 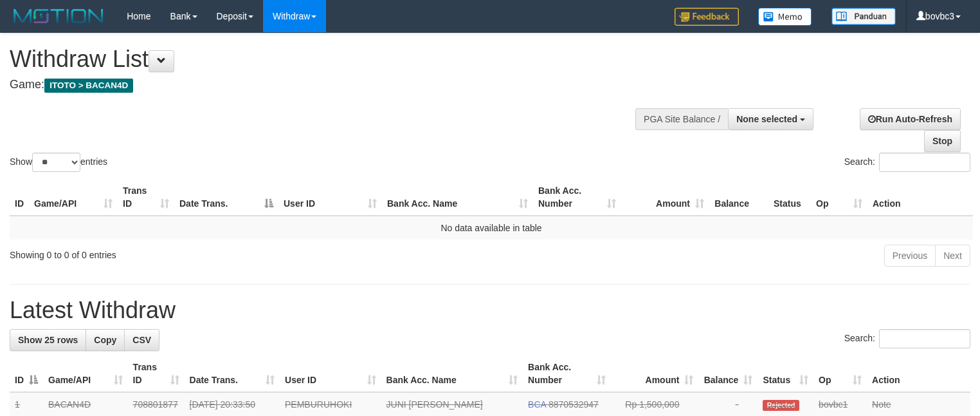 I want to click on div: Showing 0 to 0 of 0 entries, so click(x=204, y=252).